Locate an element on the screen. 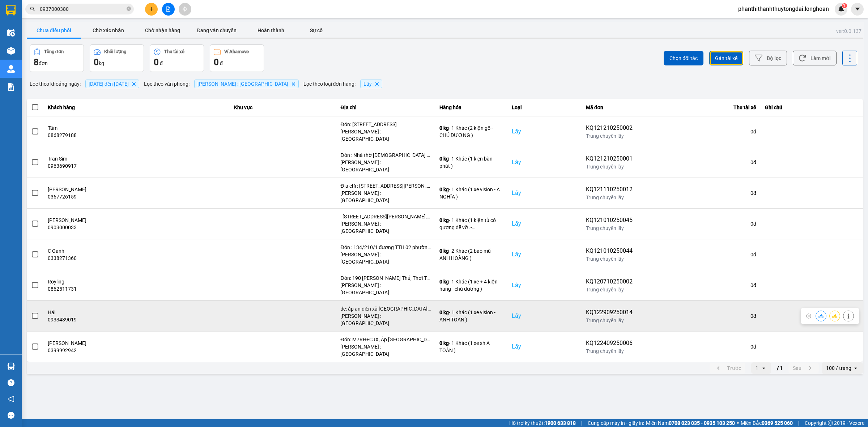 This screenshot has width=868, height=427. div: KQ121010250044 is located at coordinates (609, 251).